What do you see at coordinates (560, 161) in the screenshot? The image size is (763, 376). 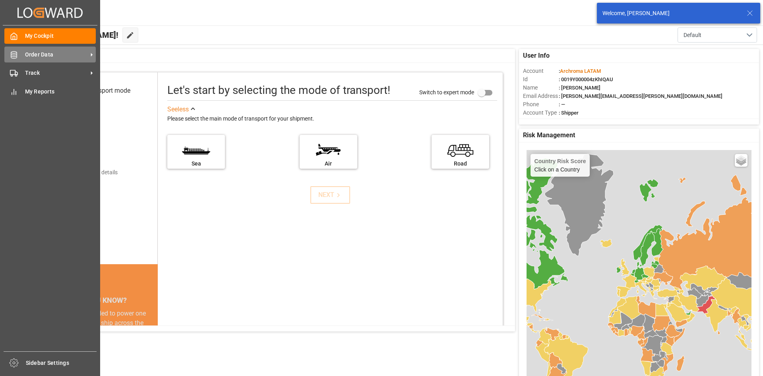 I see `h4: Country Risk Score` at bounding box center [560, 161].